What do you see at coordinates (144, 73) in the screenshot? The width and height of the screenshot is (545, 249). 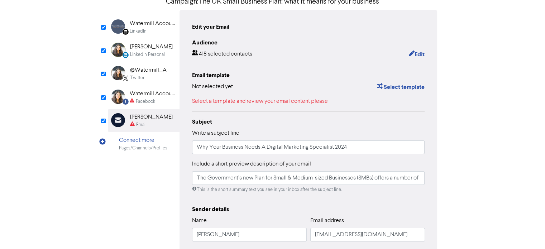 I see `div: Twitter@Watermill_ATwitter` at bounding box center [144, 73].